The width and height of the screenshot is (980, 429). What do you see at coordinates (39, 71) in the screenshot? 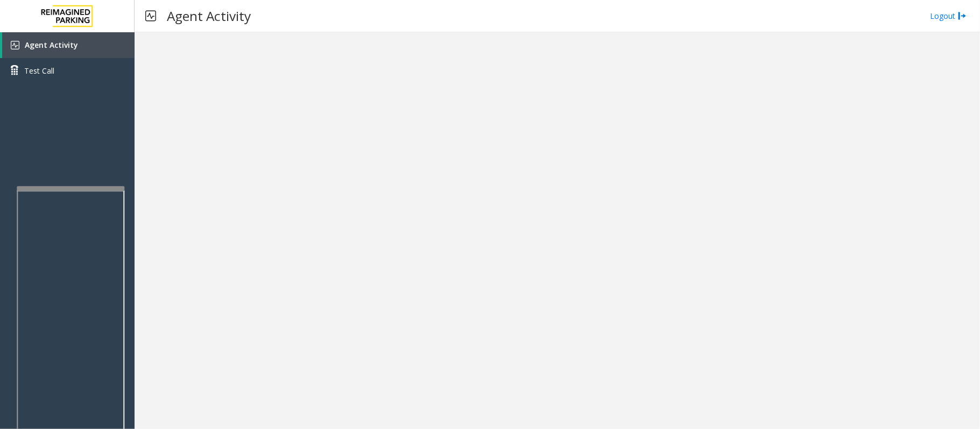
I see `span: Test Call` at bounding box center [39, 71].